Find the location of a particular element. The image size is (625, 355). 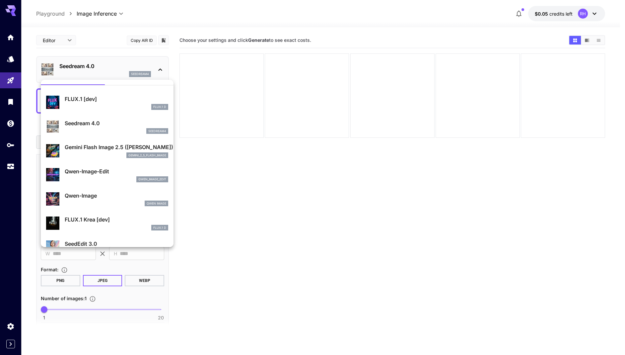

div: Qwen-Image-Editqwen_image_edit is located at coordinates (107, 175).